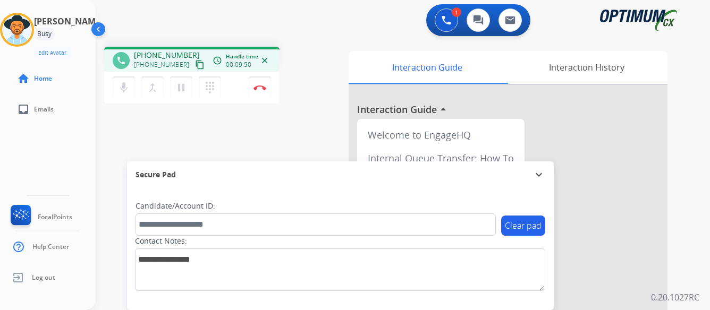 This screenshot has height=310, width=710. What do you see at coordinates (586, 67) in the screenshot?
I see `div: Interaction History` at bounding box center [586, 67].